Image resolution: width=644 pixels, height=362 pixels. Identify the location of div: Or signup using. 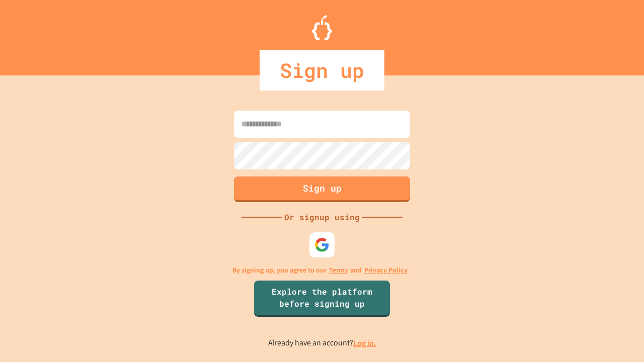
(322, 217).